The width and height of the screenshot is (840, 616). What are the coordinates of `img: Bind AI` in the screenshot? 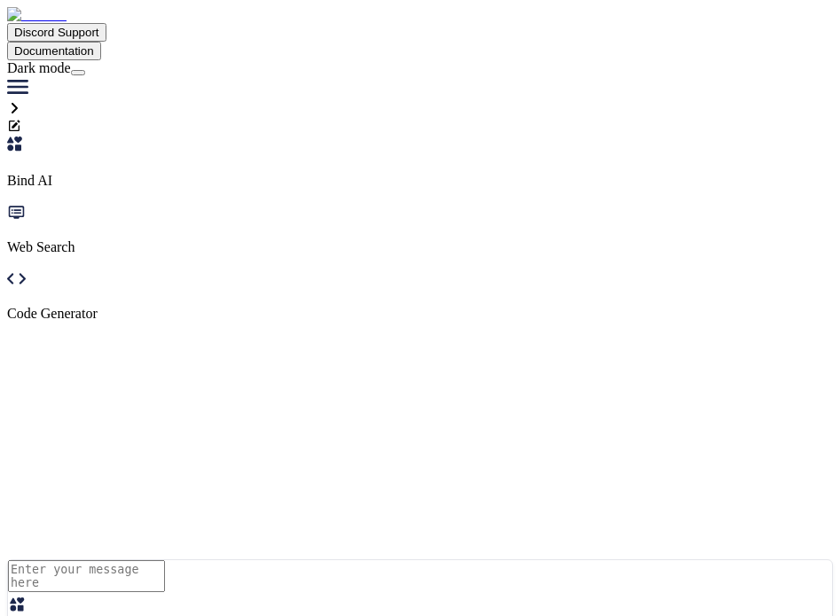 It's located at (36, 15).